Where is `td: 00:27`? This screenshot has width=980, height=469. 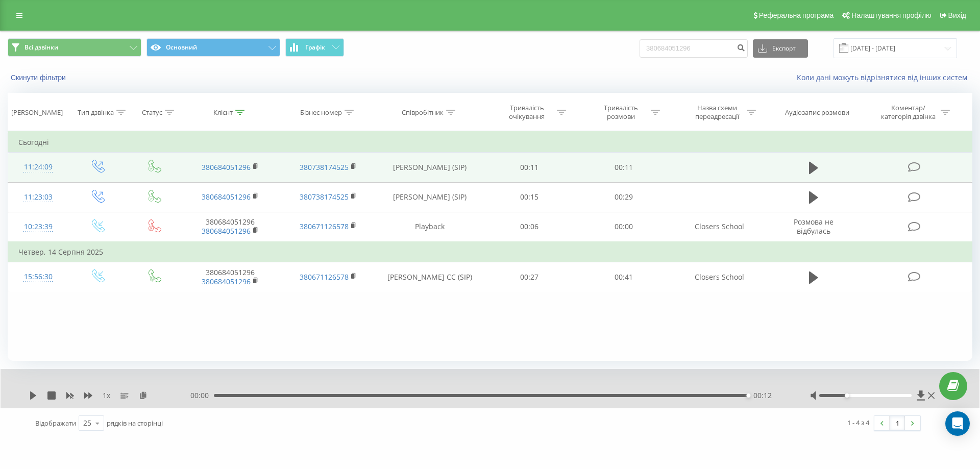
td: 00:27 is located at coordinates (529, 277).